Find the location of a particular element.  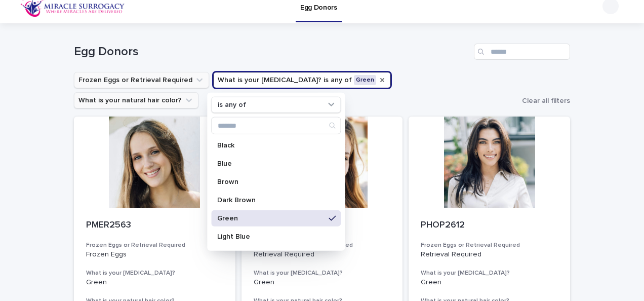

button: What is your eye color? is located at coordinates (302, 80).